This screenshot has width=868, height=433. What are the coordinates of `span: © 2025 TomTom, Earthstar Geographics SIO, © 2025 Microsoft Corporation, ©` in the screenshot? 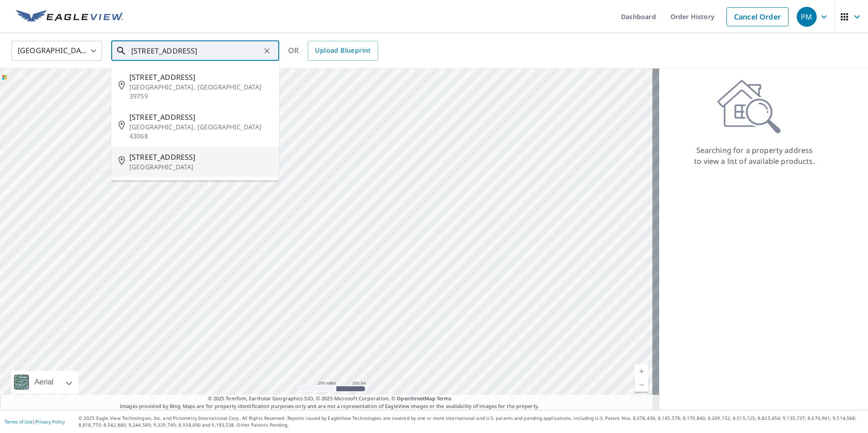 It's located at (329, 398).